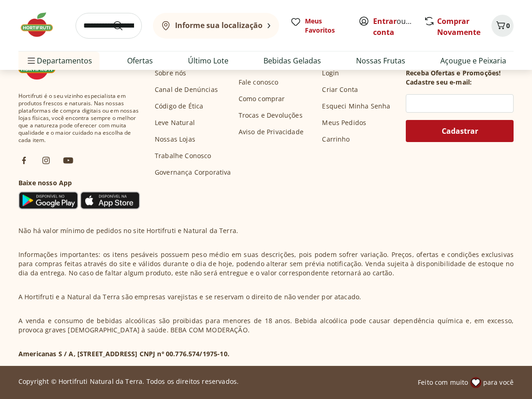 The image size is (532, 399). Describe the element at coordinates (171, 73) in the screenshot. I see `a: Sobre nós` at that location.